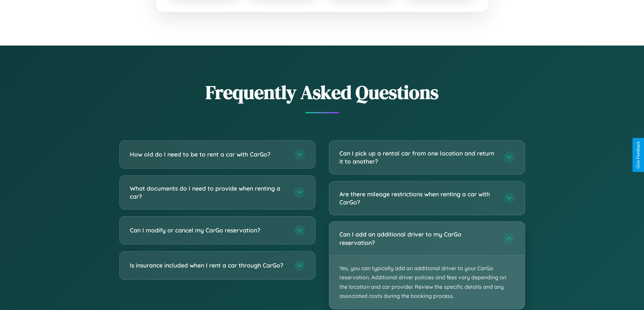 This screenshot has height=310, width=644. I want to click on div: Give Feedback, so click(638, 155).